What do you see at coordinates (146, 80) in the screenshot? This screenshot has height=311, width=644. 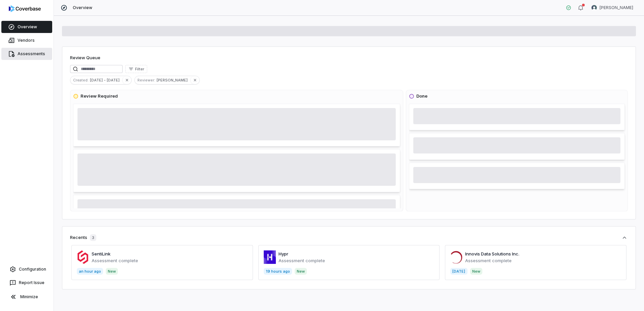 I see `span: Reviewer :` at bounding box center [146, 80].